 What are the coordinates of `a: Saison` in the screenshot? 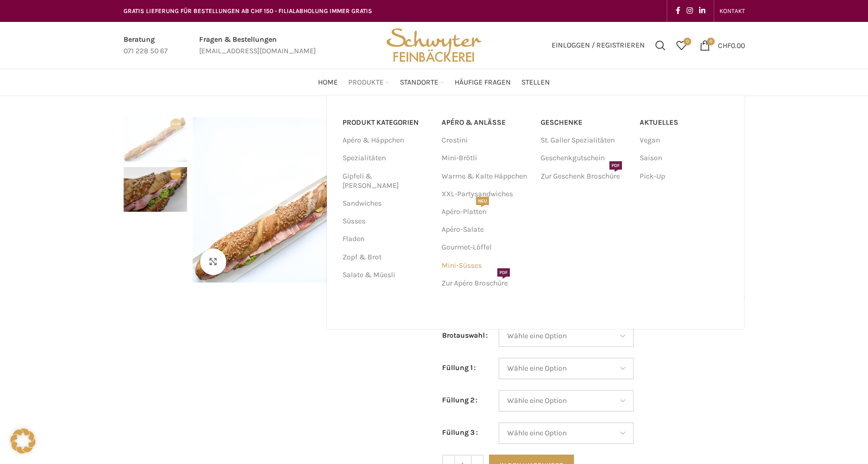 It's located at (684, 158).